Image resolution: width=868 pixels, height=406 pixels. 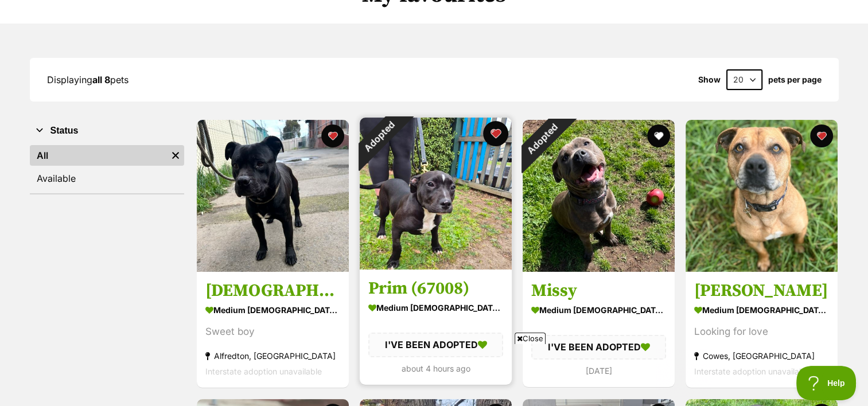 I want to click on a: All, so click(x=98, y=155).